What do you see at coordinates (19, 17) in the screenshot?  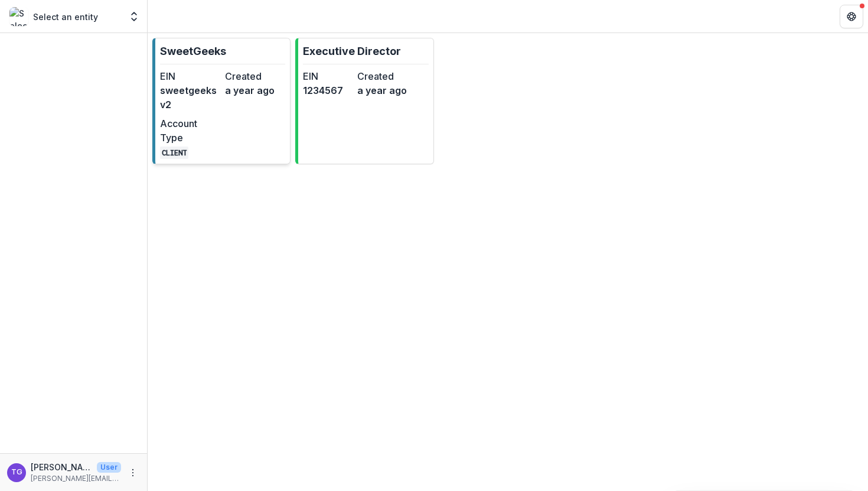 I see `img: Select an entity` at bounding box center [19, 17].